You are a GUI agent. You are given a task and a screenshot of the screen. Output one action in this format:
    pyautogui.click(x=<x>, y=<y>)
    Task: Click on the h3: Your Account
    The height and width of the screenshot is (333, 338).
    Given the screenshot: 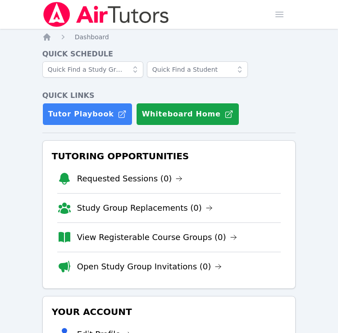 What is the action you would take?
    pyautogui.click(x=169, y=312)
    